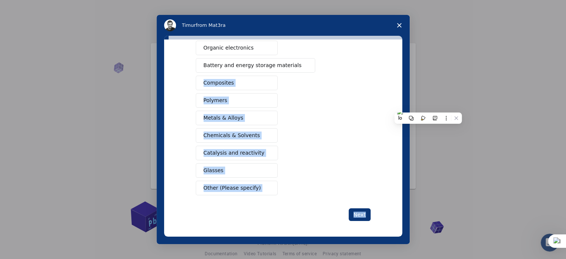 The width and height of the screenshot is (566, 259). What do you see at coordinates (219, 83) in the screenshot?
I see `span: Composites` at bounding box center [219, 83].